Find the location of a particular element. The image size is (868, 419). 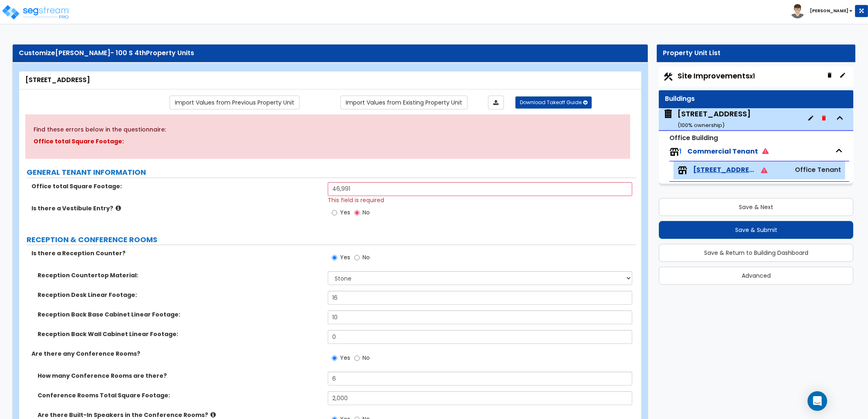

label: Reception Back Wall Cabinet Linear Footage: is located at coordinates (179, 334).